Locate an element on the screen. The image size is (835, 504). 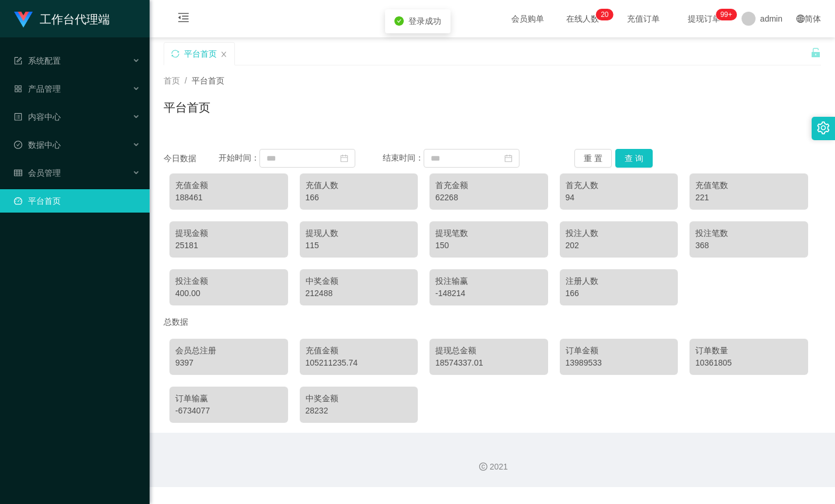
div: 会员总注册 is located at coordinates (229, 350).